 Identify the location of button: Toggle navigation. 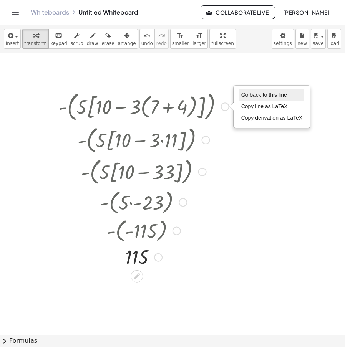
(15, 12).